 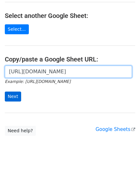 I want to click on input: Paste your Google Sheet URL here, so click(x=68, y=72).